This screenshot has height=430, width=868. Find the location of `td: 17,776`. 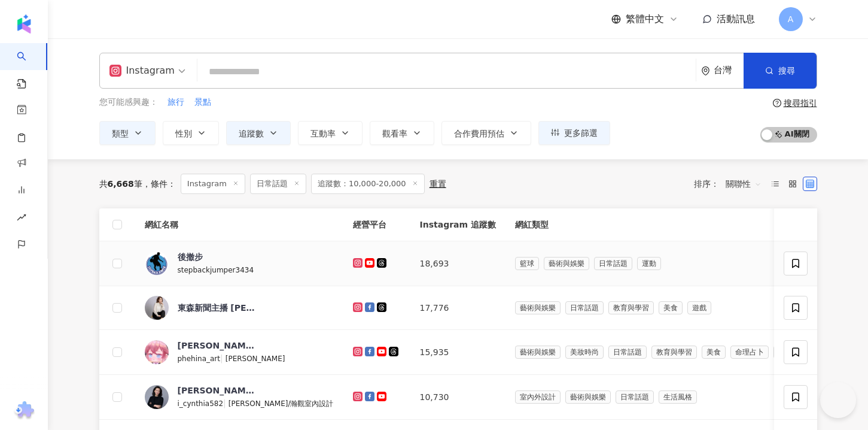

td: 17,776 is located at coordinates (457, 308).